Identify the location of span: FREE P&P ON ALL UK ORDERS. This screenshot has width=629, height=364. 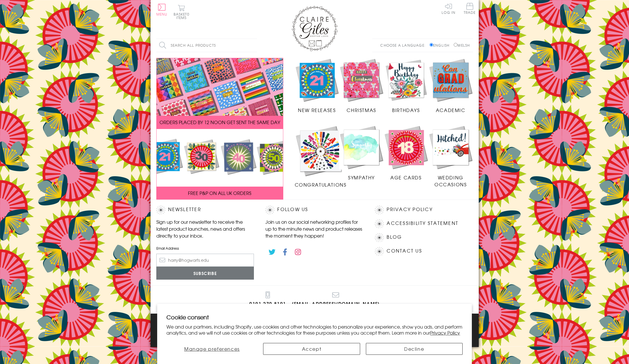
(220, 193).